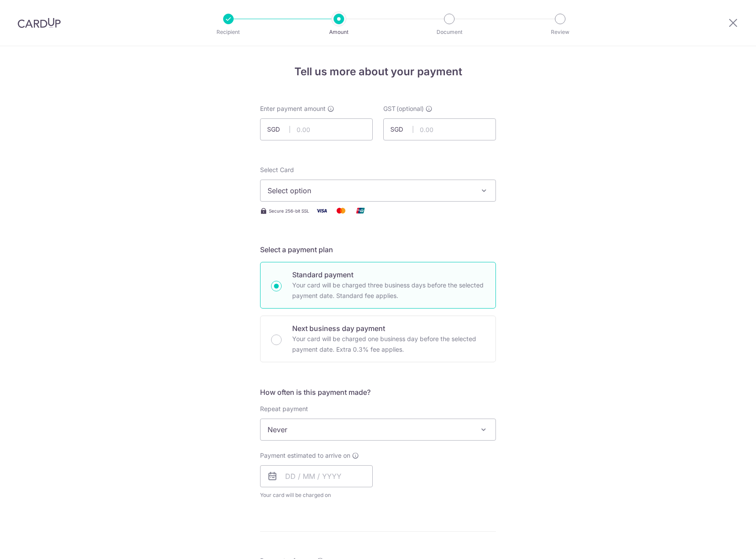 This screenshot has height=559, width=756. I want to click on span: Payment estimated to arrive on, so click(305, 456).